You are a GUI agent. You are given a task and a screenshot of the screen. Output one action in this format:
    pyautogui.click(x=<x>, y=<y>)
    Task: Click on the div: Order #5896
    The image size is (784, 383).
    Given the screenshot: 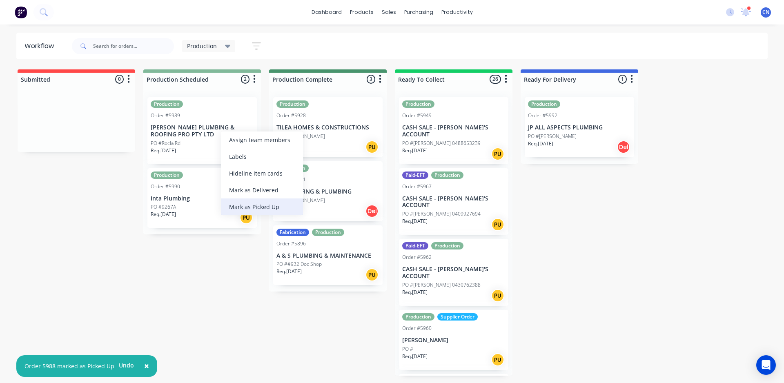 What is the action you would take?
    pyautogui.click(x=291, y=244)
    